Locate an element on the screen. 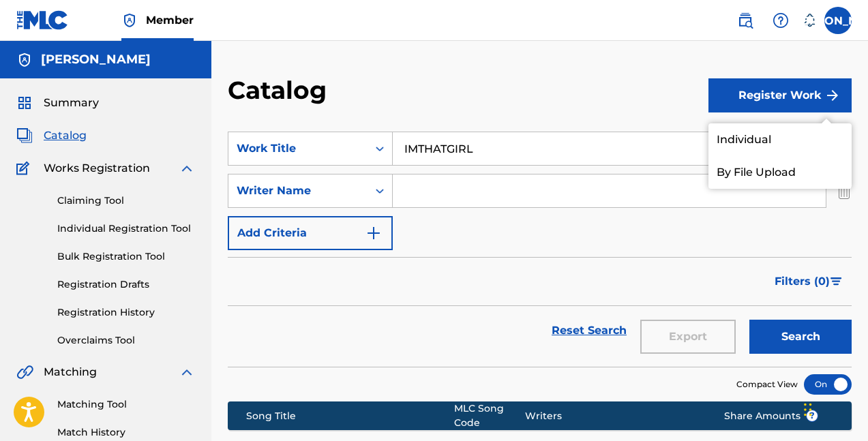 The image size is (868, 441). a: Individual is located at coordinates (780, 140).